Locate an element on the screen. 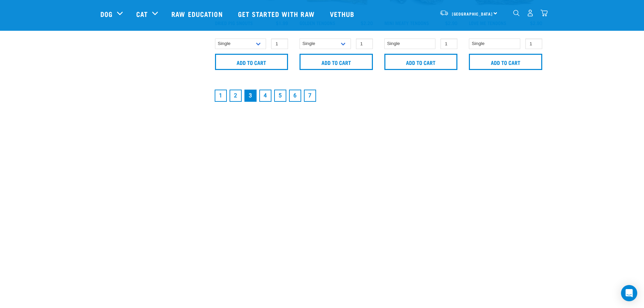 This screenshot has height=308, width=644. a: Goto page 4 is located at coordinates (265, 96).